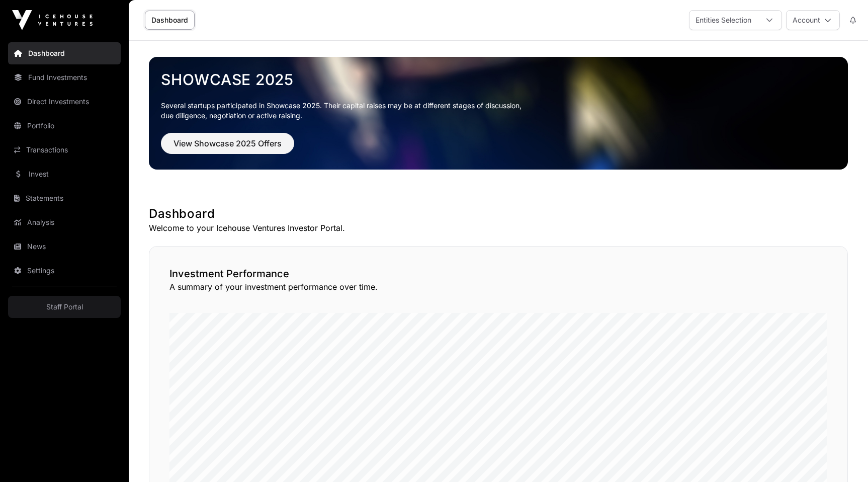  I want to click on h2: Investment Performance, so click(499, 273).